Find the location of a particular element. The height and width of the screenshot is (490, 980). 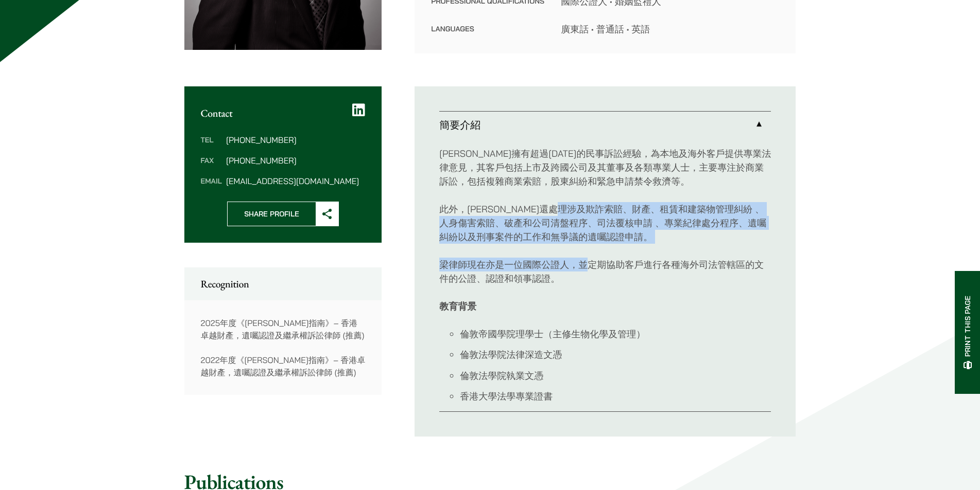

dt: Tel is located at coordinates (211, 146).